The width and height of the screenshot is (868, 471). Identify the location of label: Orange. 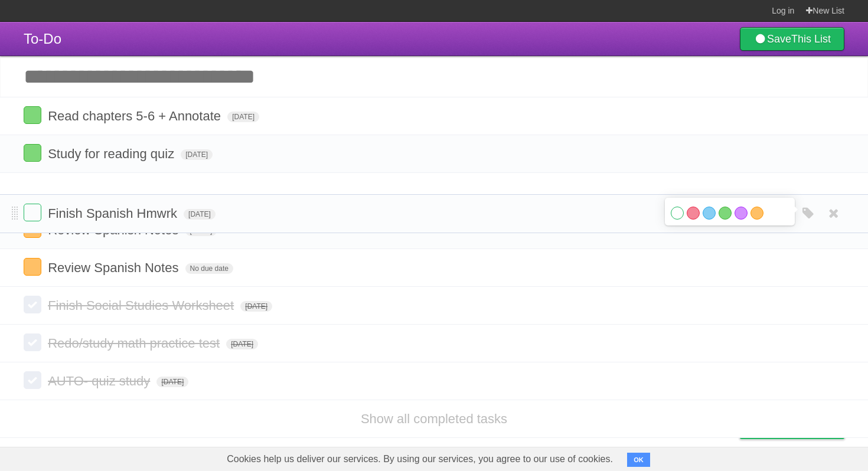
(757, 213).